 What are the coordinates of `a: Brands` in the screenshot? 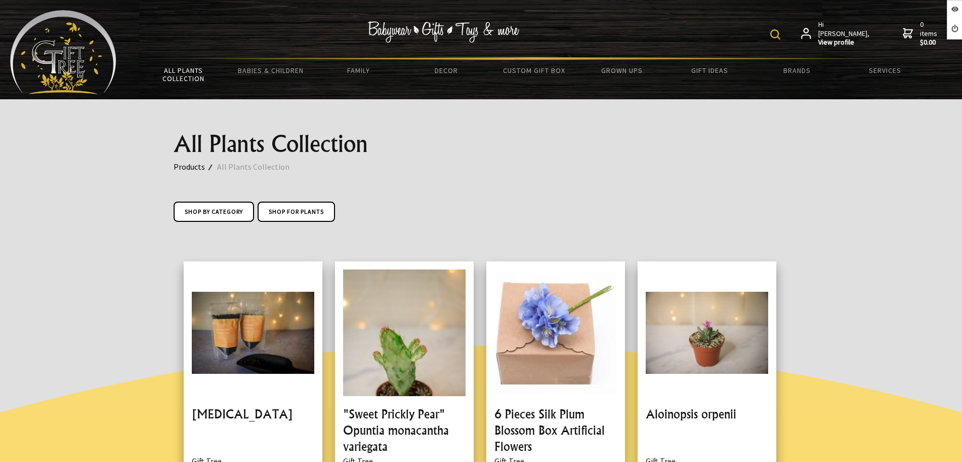 It's located at (797, 70).